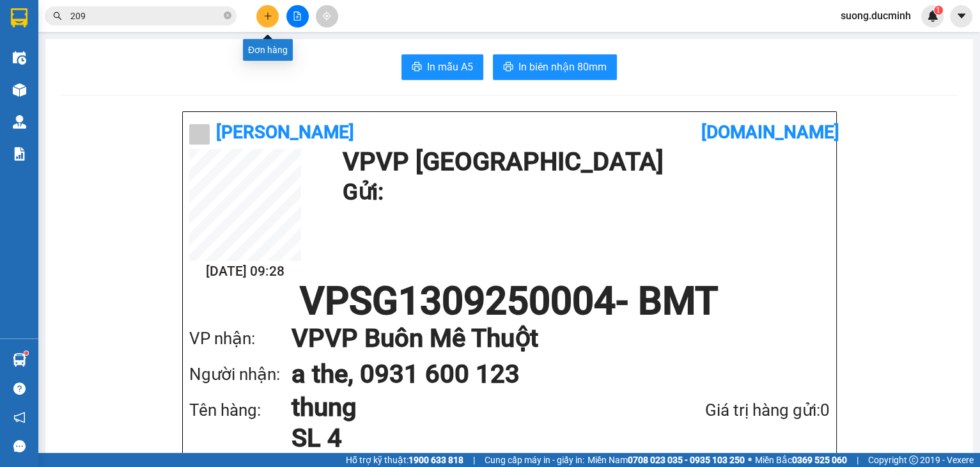 This screenshot has width=980, height=467. I want to click on h1: VP VP Buôn Mê Thuột, so click(548, 339).